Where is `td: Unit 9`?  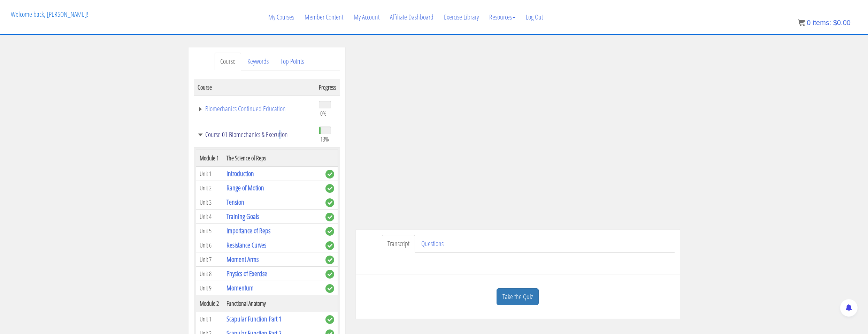 td: Unit 9 is located at coordinates (210, 288).